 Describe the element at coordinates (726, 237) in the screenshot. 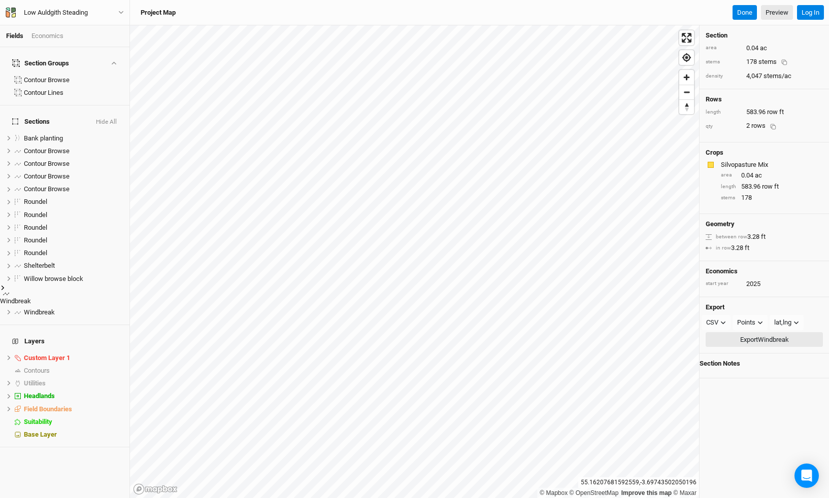

I see `div: between row` at that location.